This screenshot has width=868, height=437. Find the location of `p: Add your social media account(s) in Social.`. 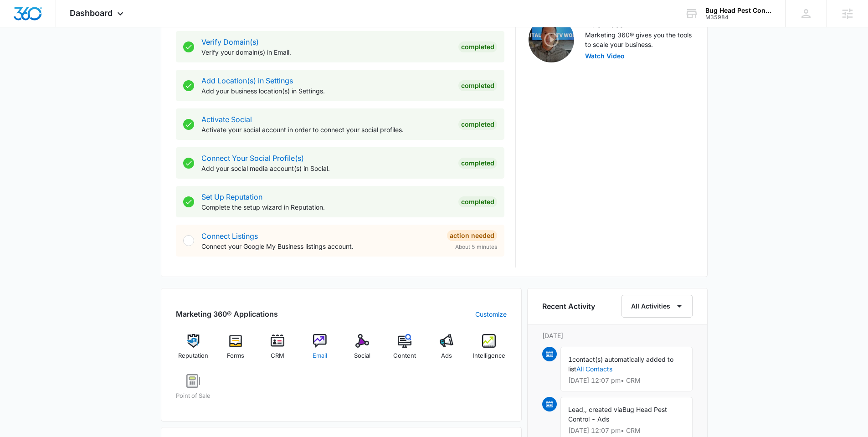

p: Add your social media account(s) in Social. is located at coordinates (326, 168).